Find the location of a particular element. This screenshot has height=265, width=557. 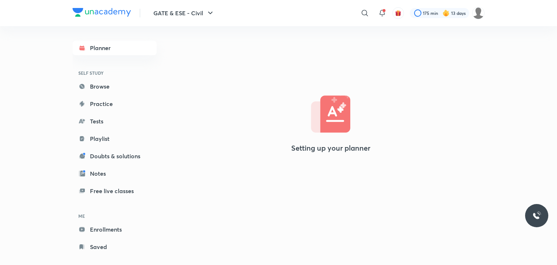

a: Company Logo is located at coordinates (102, 13).